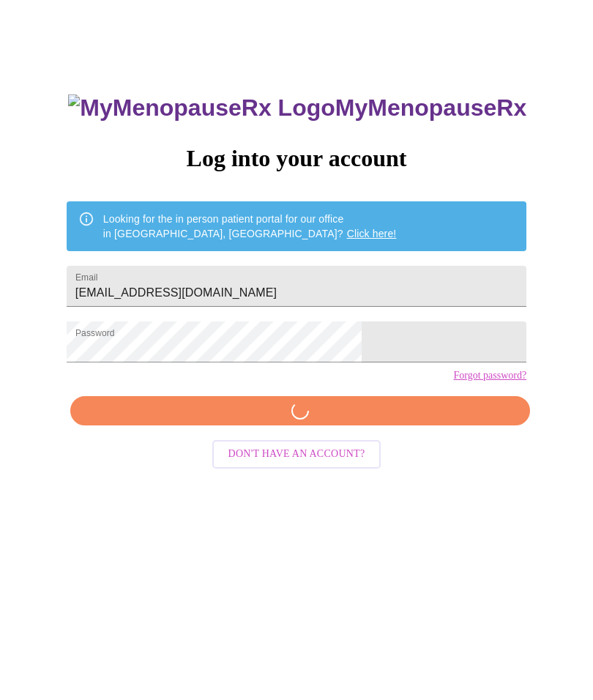 The height and width of the screenshot is (700, 593). I want to click on button: Don't have an account?, so click(296, 454).